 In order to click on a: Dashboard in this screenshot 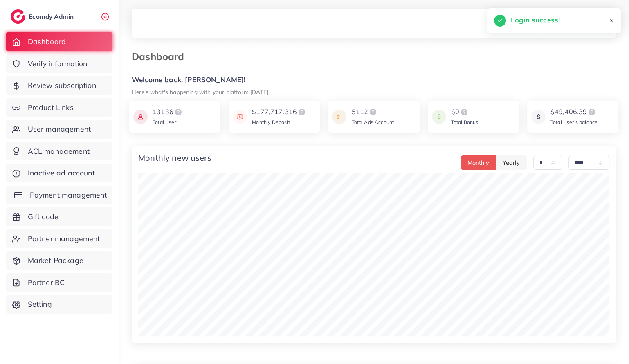, I will do `click(59, 42)`.